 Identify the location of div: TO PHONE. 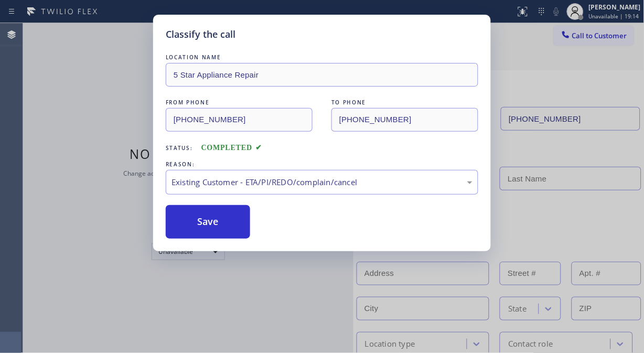
(405, 102).